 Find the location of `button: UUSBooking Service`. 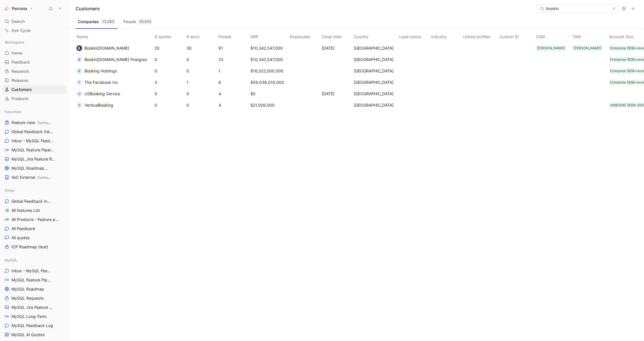

button: UUSBooking Service is located at coordinates (98, 94).